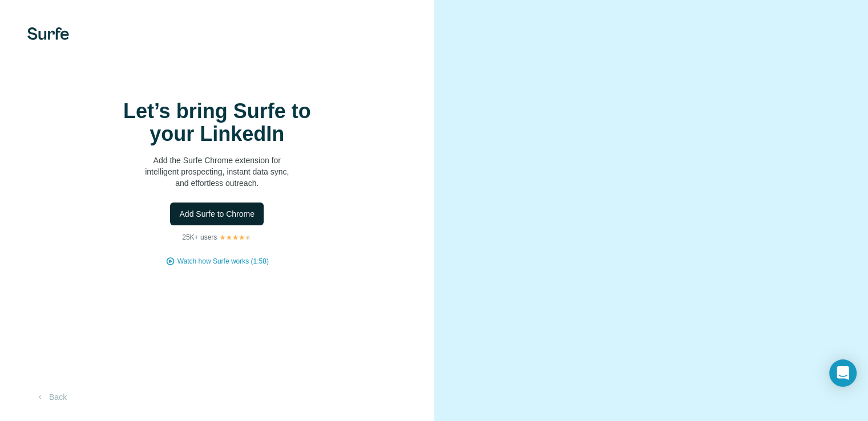 Image resolution: width=868 pixels, height=421 pixels. I want to click on button: Add Surfe to Chrome, so click(217, 214).